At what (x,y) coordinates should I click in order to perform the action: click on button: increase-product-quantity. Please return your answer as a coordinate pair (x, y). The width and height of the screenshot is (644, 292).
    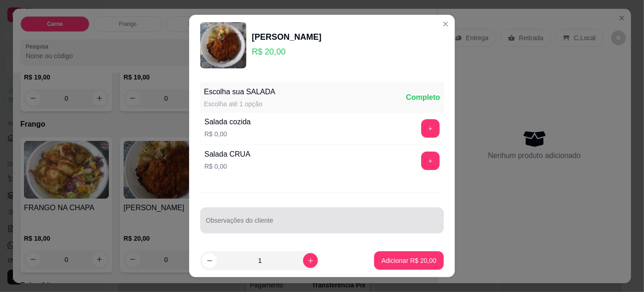
    Looking at the image, I should click on (311, 261).